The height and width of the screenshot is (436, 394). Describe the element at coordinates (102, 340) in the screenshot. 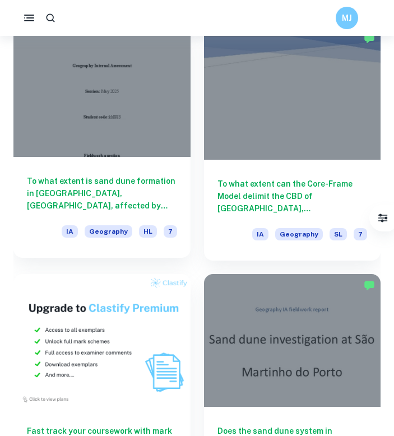

I see `img: Thumbnail` at that location.